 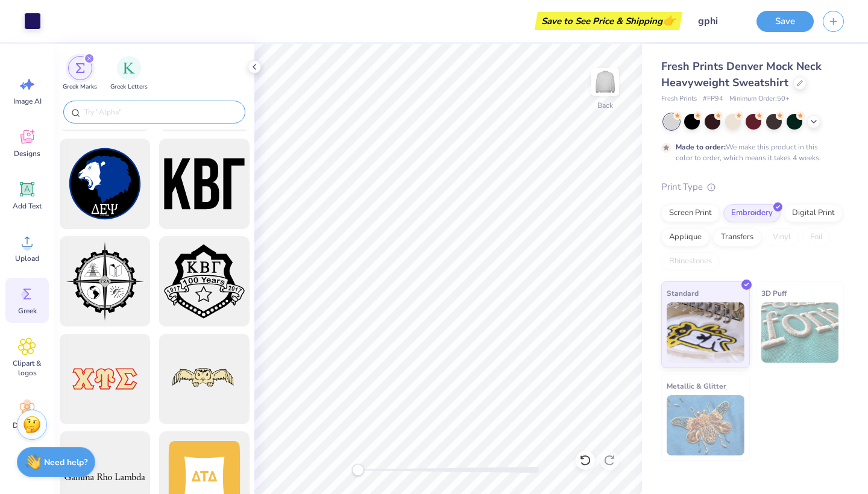 What do you see at coordinates (695, 385) in the screenshot?
I see `span: Metallic & Glitter` at bounding box center [695, 385].